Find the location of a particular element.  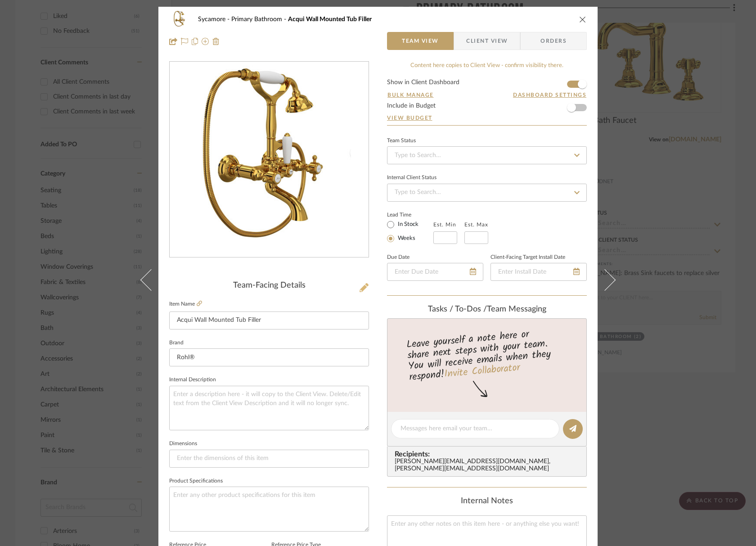

span: Team View is located at coordinates (420, 41).